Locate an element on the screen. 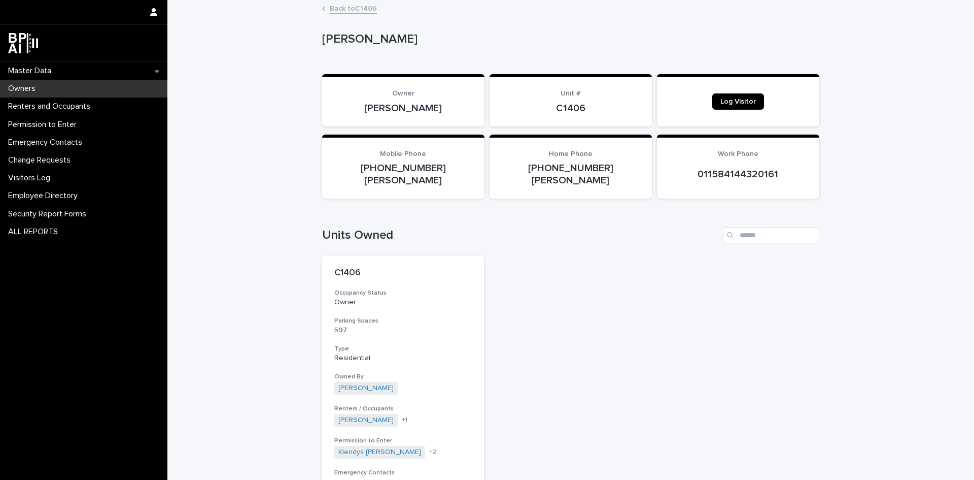  p: Renters and Occupants is located at coordinates (51, 106).